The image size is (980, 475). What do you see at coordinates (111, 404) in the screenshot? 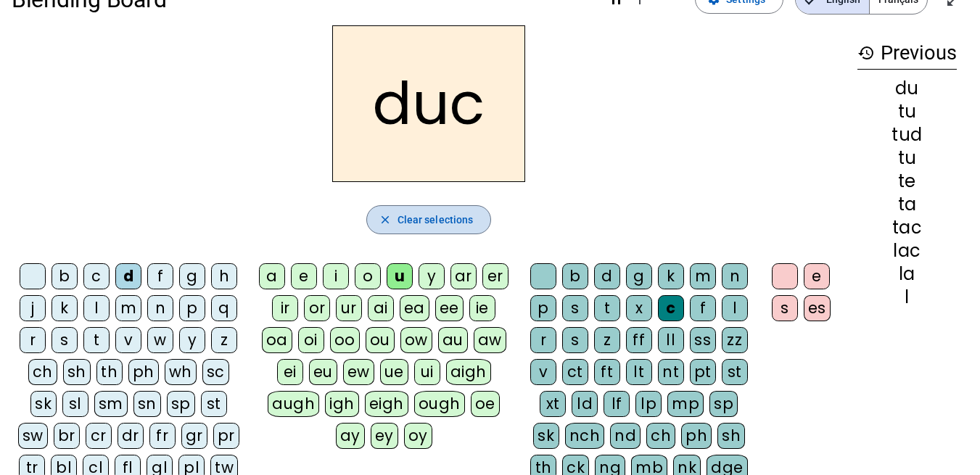
I see `div: sm` at bounding box center [111, 404].